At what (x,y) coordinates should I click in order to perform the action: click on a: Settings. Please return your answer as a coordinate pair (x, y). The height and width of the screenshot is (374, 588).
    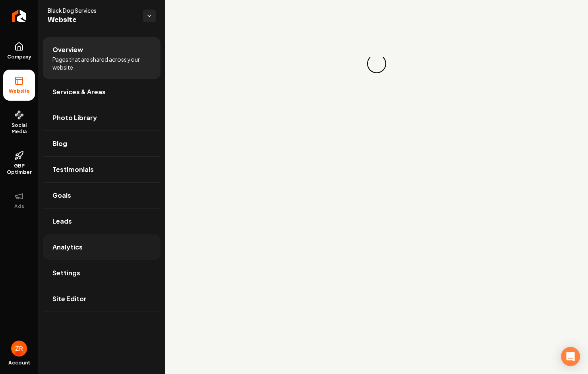
    Looking at the image, I should click on (102, 273).